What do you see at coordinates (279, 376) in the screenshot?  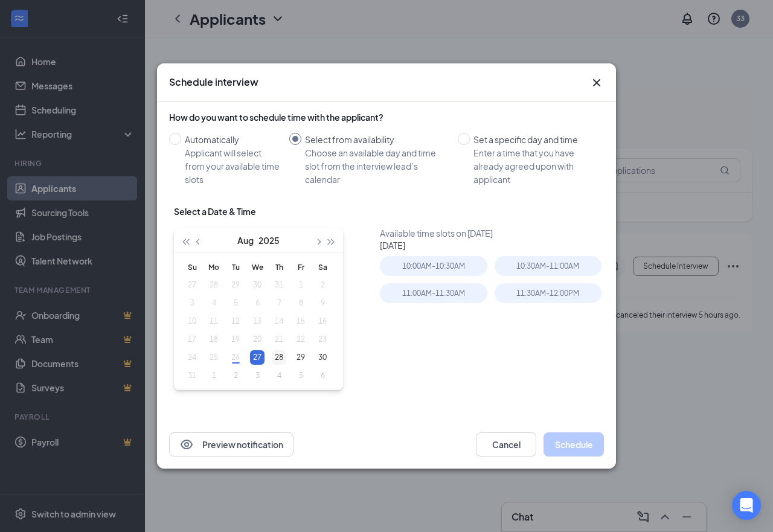 I see `div: 4` at bounding box center [279, 376].